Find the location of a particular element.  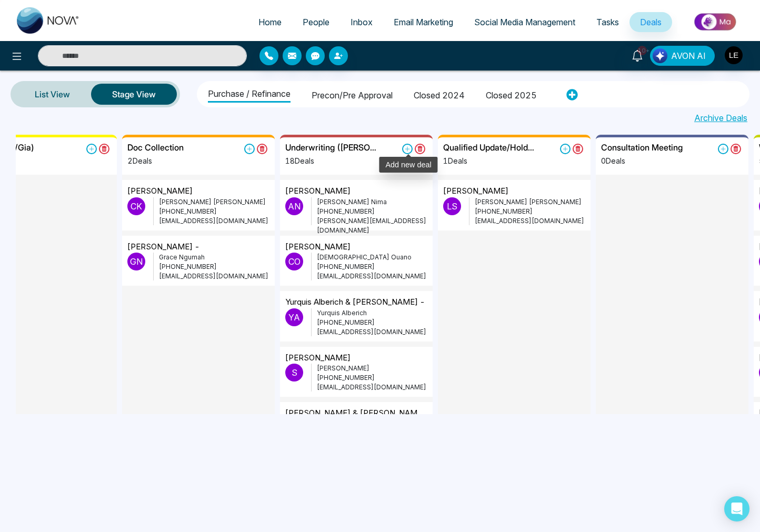

span: Social Media Management is located at coordinates (524, 22).